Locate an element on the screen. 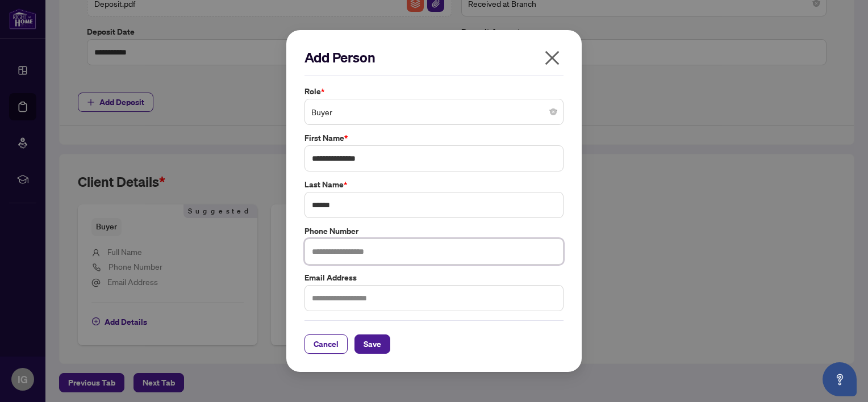  label: Email Address is located at coordinates (434, 278).